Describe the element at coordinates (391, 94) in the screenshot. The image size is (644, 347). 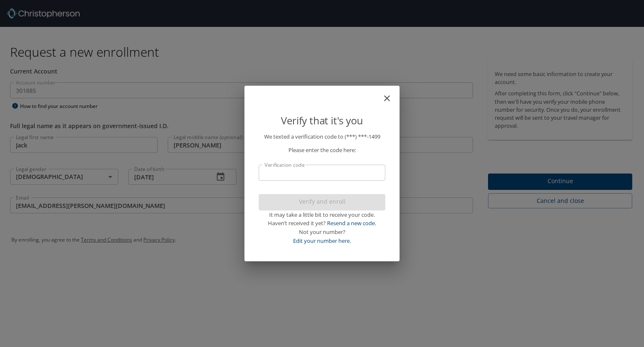
I see `button: close` at that location.